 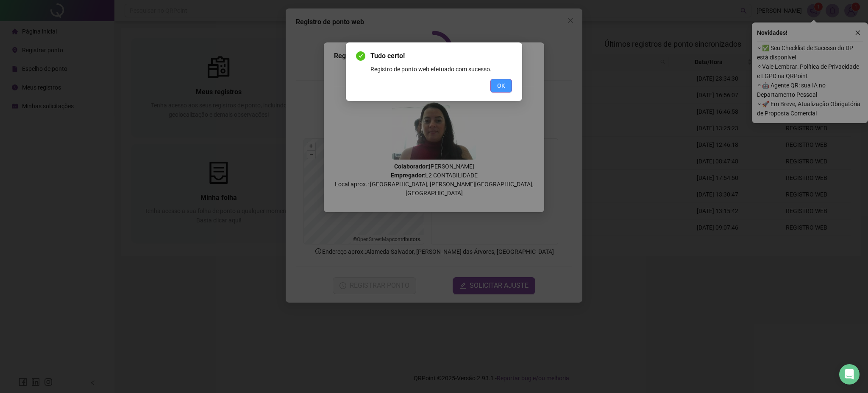 I want to click on span: check-circle, so click(x=360, y=56).